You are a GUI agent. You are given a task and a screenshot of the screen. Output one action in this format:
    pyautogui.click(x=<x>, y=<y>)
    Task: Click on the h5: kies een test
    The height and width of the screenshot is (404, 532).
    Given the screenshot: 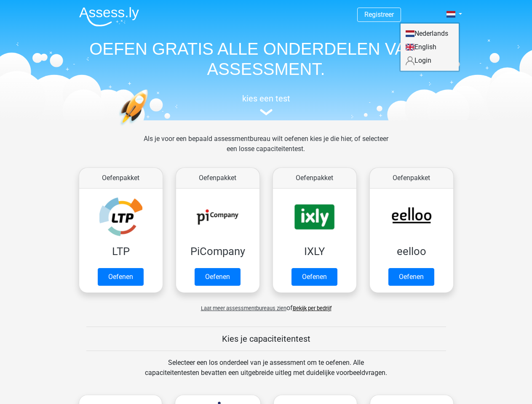 What is the action you would take?
    pyautogui.click(x=266, y=99)
    